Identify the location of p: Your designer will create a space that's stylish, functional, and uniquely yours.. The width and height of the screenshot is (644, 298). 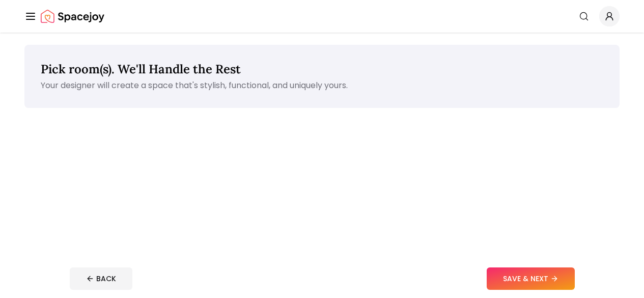
(322, 85).